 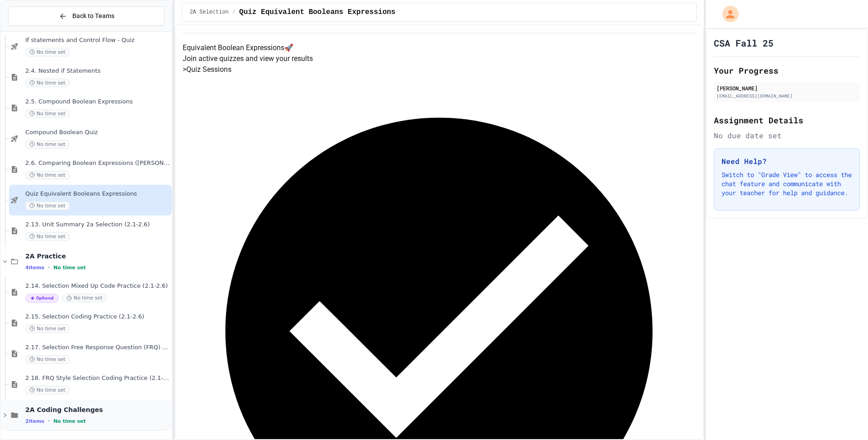 What do you see at coordinates (98, 225) in the screenshot?
I see `span: 2.13. Unit Summary 2a Selection (2.1-2.6)` at bounding box center [98, 225].